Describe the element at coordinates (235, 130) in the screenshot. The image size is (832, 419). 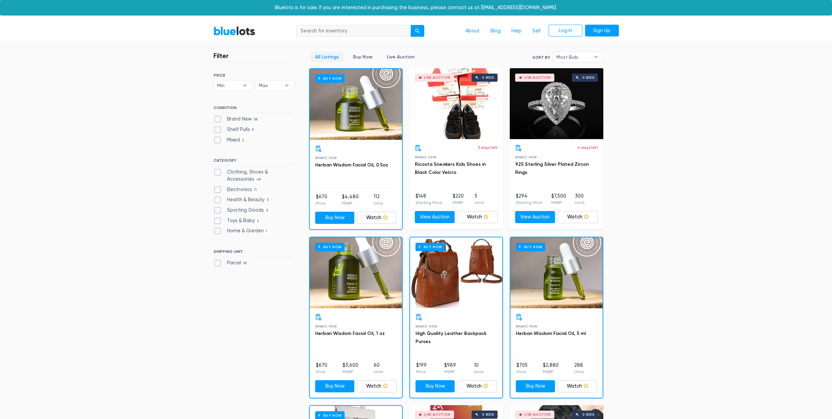
I see `label: Shelf Pulls` at that location.